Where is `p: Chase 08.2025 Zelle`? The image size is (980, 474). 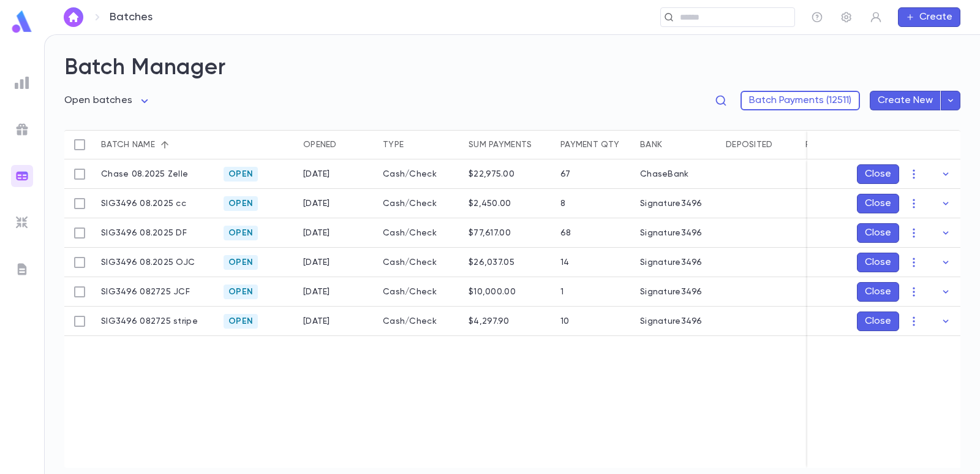
p: Chase 08.2025 Zelle is located at coordinates (145, 174).